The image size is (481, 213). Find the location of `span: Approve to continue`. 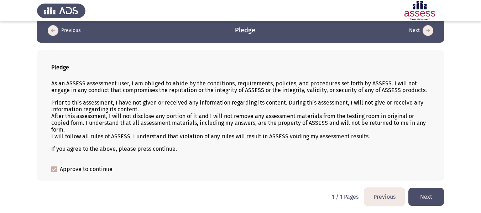

span: Approve to continue is located at coordinates (86, 170).